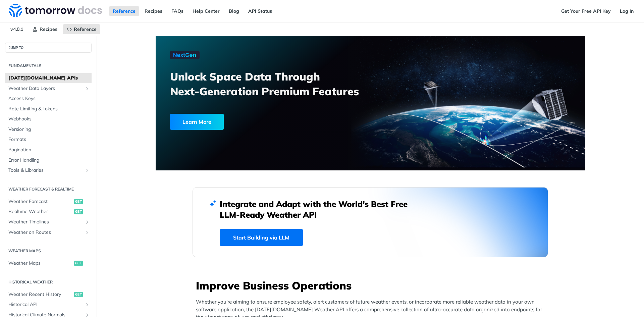 This screenshot has width=644, height=317. Describe the element at coordinates (17, 29) in the screenshot. I see `span: v4.0.1` at that location.